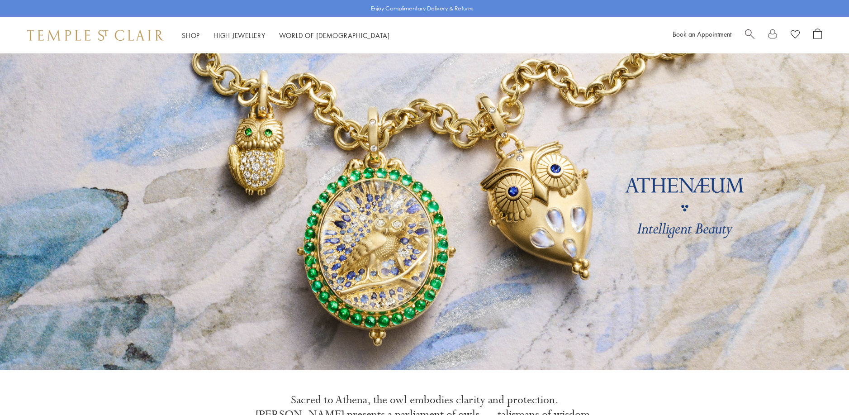 This screenshot has height=415, width=849. Describe the element at coordinates (817, 35) in the screenshot. I see `a: Open Shopping Bag` at that location.